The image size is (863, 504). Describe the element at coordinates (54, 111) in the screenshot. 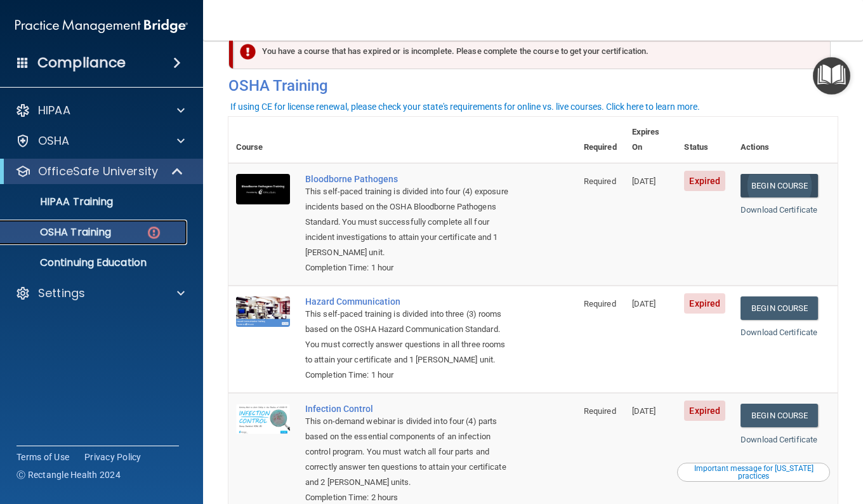

I see `p: HIPAA` at that location.